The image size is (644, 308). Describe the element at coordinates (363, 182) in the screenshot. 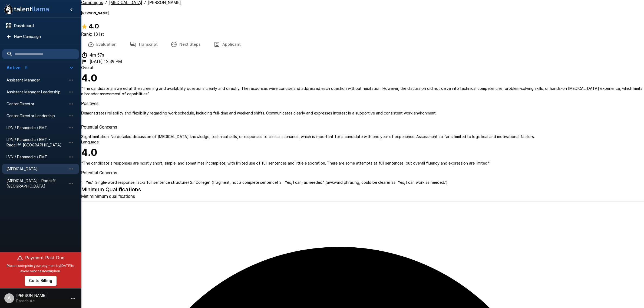

I see `p: 1. 'Yes' (single-word response, lacks full sentence structure) 2. 'College' (fragment, not a comp...` at that location.